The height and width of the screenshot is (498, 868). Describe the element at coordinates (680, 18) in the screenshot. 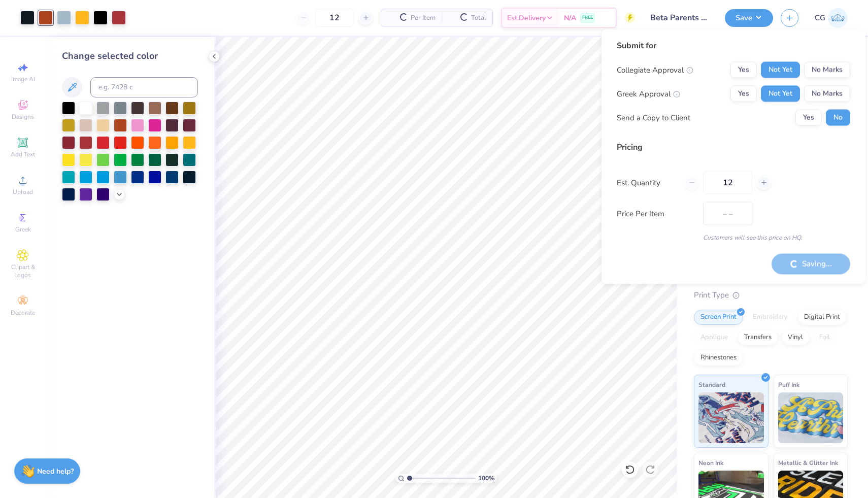

I see `input: Untitled Design` at that location.